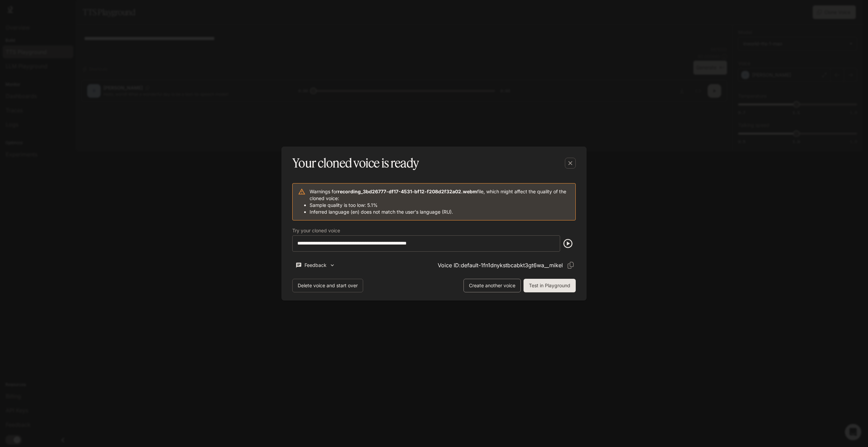 This screenshot has height=447, width=868. Describe the element at coordinates (407, 191) in the screenshot. I see `b: recording_3bd26777-df17-4531-bf12-f208d2f32a02.webm` at that location.